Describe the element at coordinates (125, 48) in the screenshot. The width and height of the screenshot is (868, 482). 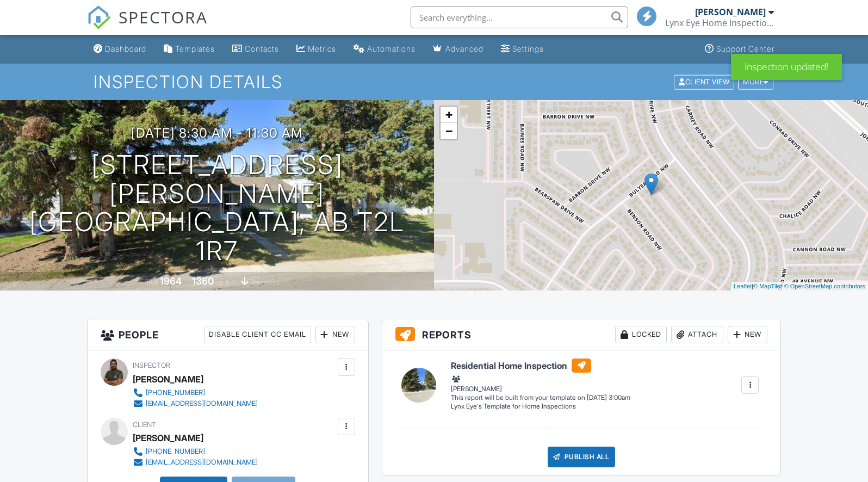
I see `div: Dashboard` at that location.